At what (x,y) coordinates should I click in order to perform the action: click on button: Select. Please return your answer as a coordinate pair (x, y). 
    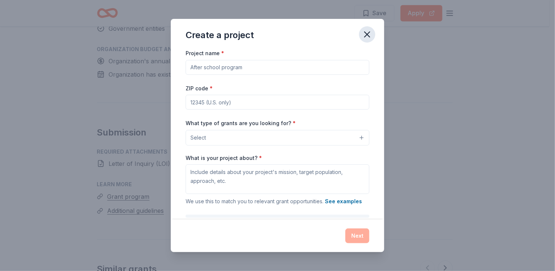
    Looking at the image, I should click on (277, 138).